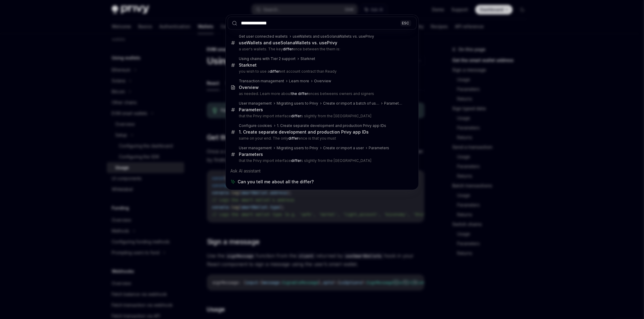 This screenshot has height=319, width=644. What do you see at coordinates (299, 81) in the screenshot?
I see `div: Learn more` at bounding box center [299, 81].